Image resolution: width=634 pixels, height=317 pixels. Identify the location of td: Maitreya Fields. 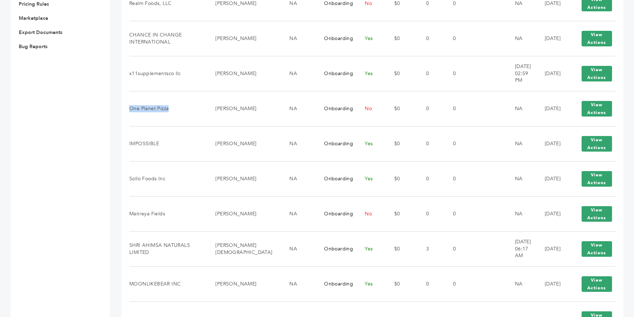
(168, 214).